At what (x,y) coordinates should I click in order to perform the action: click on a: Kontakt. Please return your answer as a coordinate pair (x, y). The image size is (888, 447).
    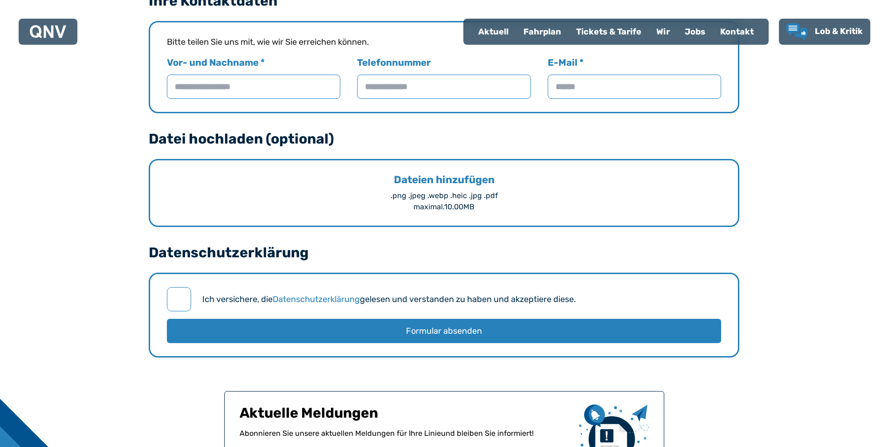
    Looking at the image, I should click on (737, 32).